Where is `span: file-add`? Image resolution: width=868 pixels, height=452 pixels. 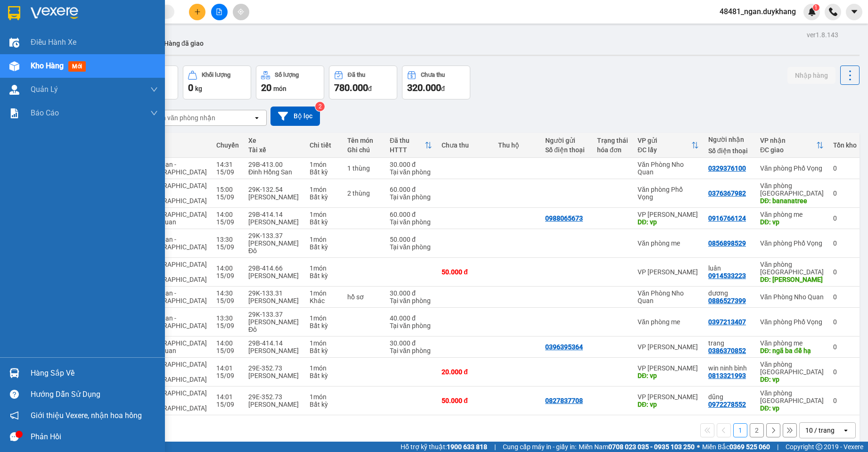 span: file-add is located at coordinates (219, 12).